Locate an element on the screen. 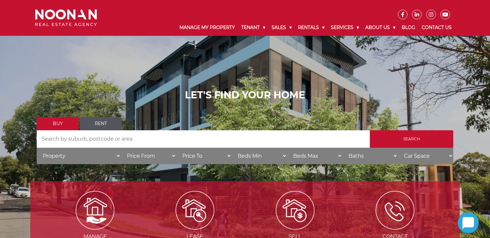  a: Rent is located at coordinates (101, 123).